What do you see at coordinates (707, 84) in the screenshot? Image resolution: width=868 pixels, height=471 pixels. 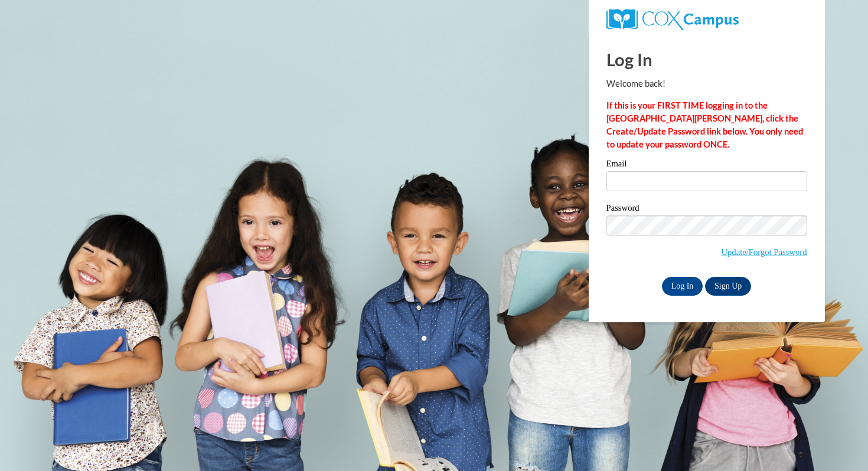 I see `p: Welcome back!` at bounding box center [707, 84].